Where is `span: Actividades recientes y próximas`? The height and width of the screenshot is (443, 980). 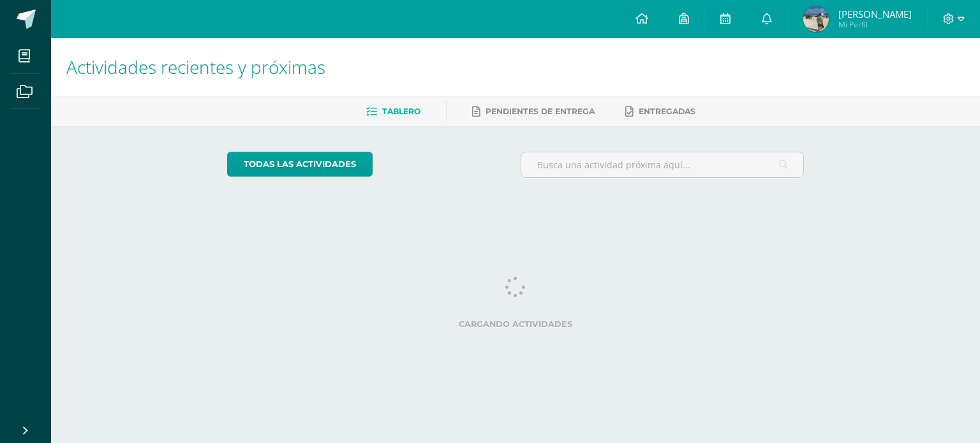
span: Actividades recientes y próximas is located at coordinates (196, 67).